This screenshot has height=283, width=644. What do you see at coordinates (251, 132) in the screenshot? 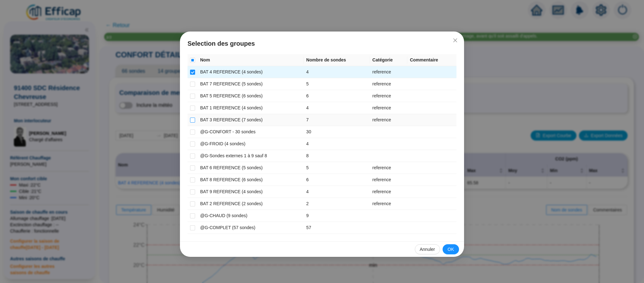
I see `td: @G-CONFORT - 30 sondes` at bounding box center [251, 132].